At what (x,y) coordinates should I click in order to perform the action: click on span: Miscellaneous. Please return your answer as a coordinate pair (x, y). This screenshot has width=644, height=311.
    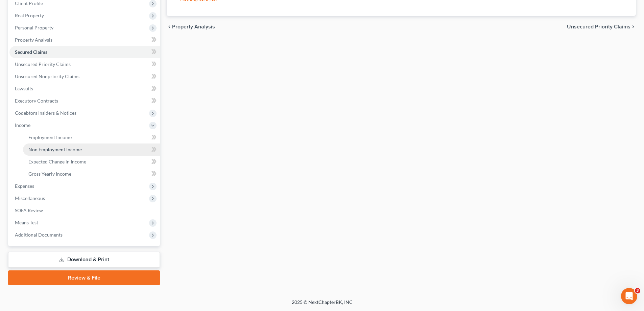
    Looking at the image, I should click on (30, 198).